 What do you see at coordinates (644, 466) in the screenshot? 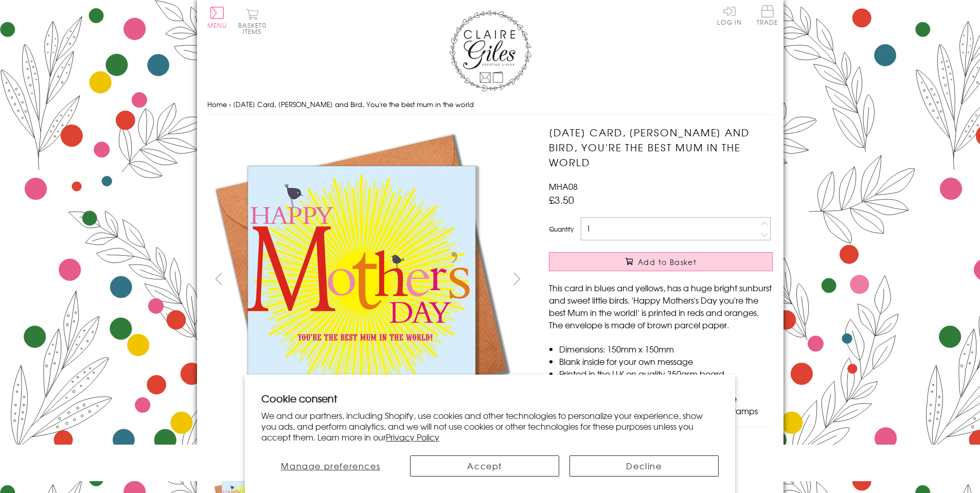
I see `button: Decline` at bounding box center [644, 466].